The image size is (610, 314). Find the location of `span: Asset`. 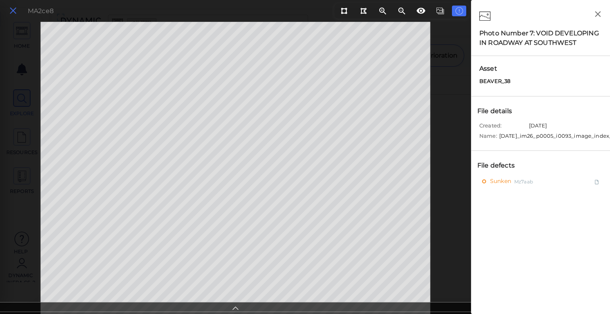

span: Asset is located at coordinates (540, 69).